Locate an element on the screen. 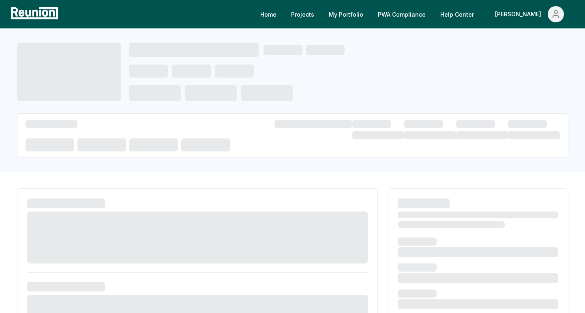 This screenshot has height=313, width=585. a: Help Center is located at coordinates (457, 14).